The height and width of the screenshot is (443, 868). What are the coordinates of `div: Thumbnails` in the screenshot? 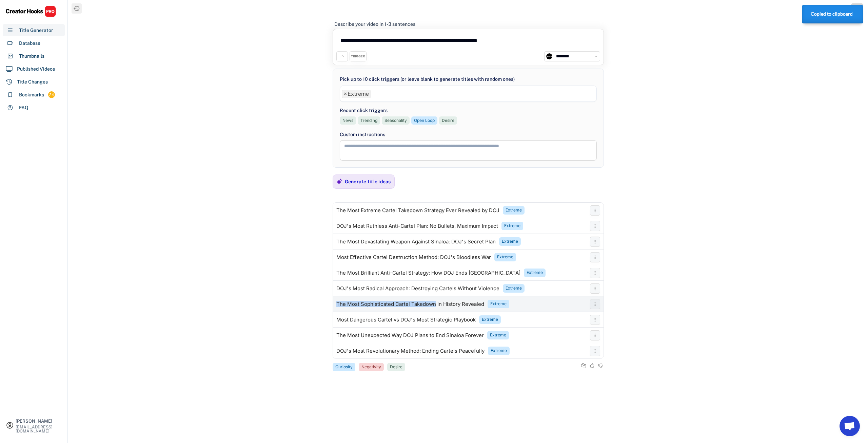 It's located at (31, 56).